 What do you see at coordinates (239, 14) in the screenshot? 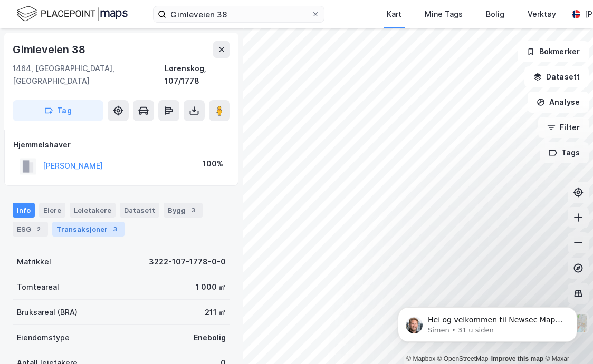
I see `input: Søk på adresse, matrikkel, gårdeiere, leietakere eller personer` at bounding box center [239, 14].